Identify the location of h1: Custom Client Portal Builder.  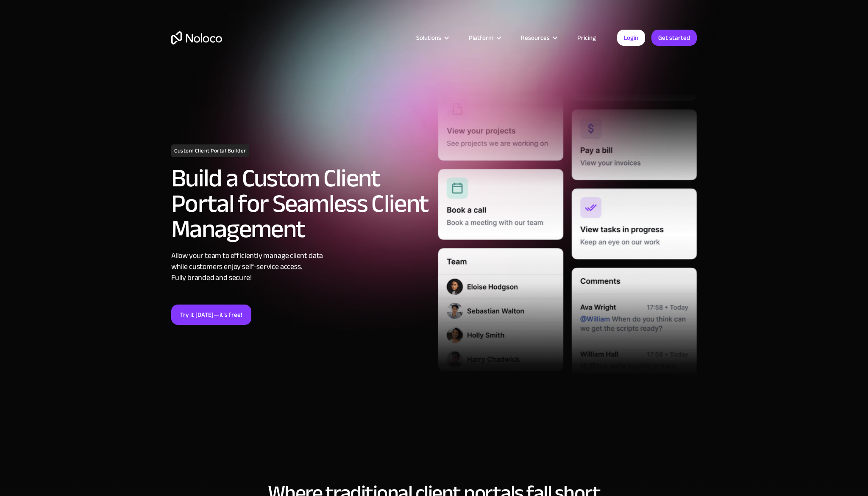
(210, 151).